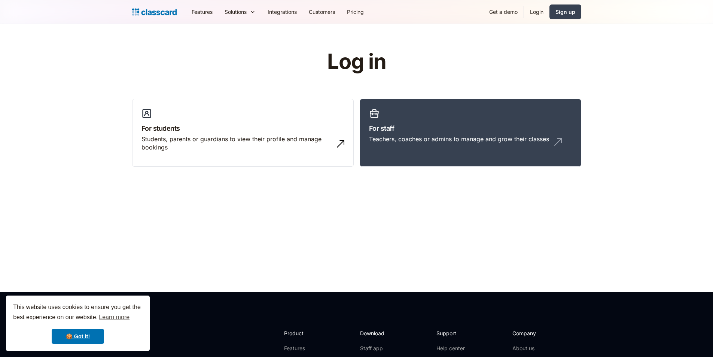 This screenshot has width=713, height=357. Describe the element at coordinates (154, 12) in the screenshot. I see `a: Logo` at that location.